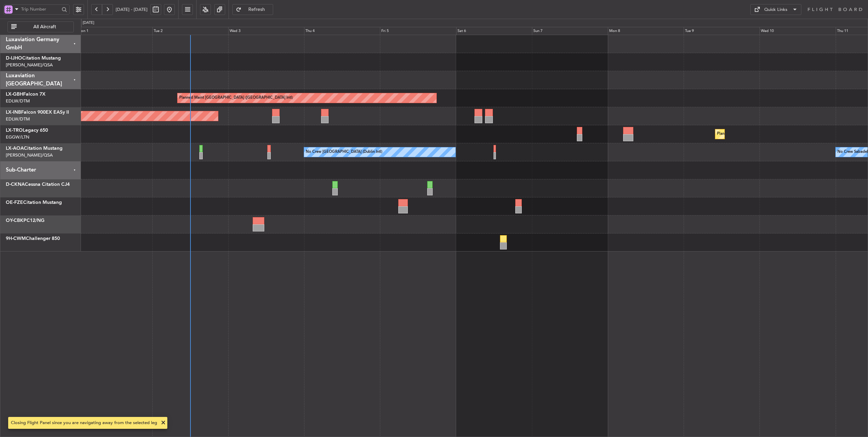  What do you see at coordinates (17, 137) in the screenshot?
I see `a: EGGW/LTN` at bounding box center [17, 137].